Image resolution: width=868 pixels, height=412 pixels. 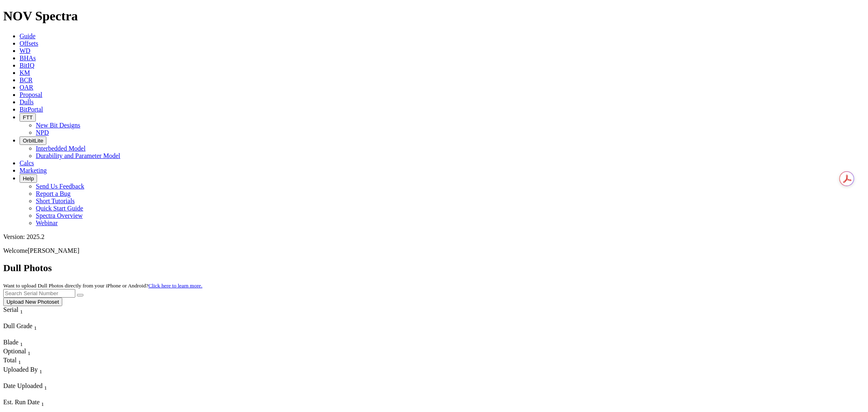 What do you see at coordinates (14, 351) in the screenshot?
I see `span: Optional` at bounding box center [14, 351].